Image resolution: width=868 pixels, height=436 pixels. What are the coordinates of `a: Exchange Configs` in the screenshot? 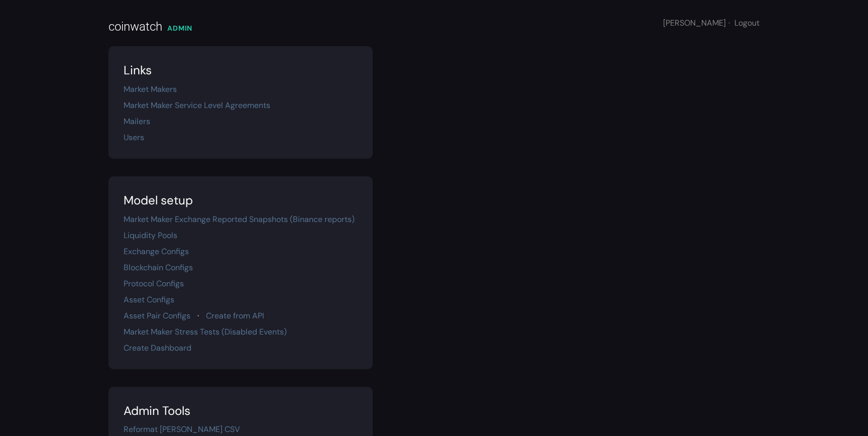 It's located at (156, 251).